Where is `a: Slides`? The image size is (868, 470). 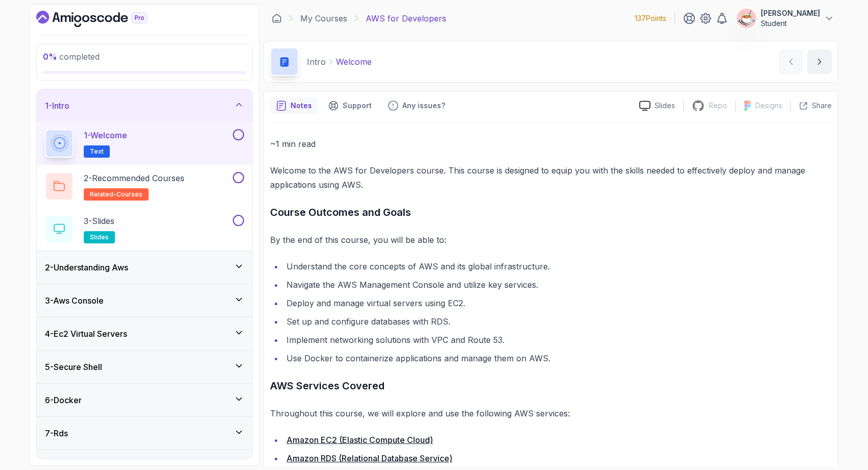
a: Slides is located at coordinates (657, 106).